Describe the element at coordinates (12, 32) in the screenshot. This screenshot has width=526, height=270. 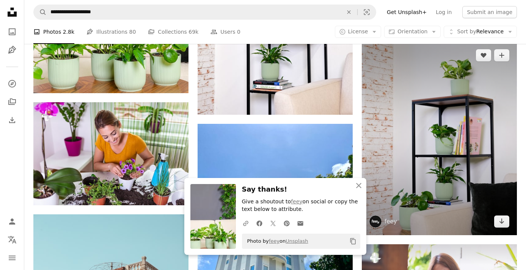
I see `a: Photos` at that location.